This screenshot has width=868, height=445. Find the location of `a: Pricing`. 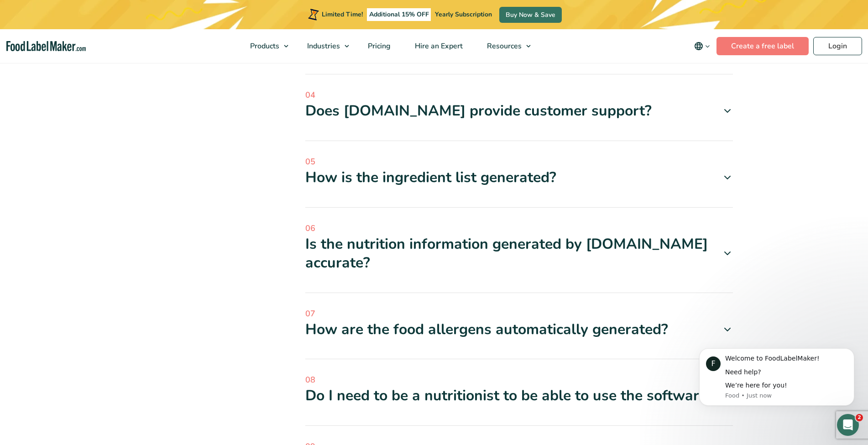

a: Pricing is located at coordinates (378, 46).